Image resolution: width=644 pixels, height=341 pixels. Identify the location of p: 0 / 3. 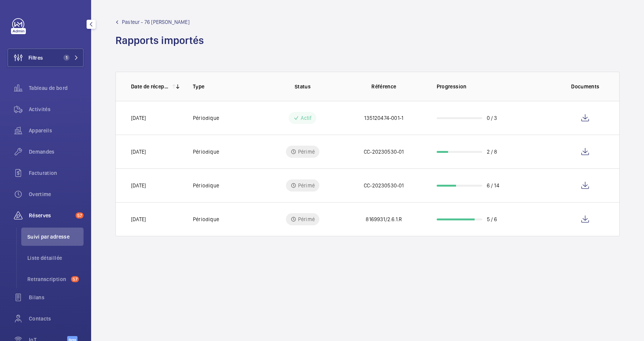
(492, 118).